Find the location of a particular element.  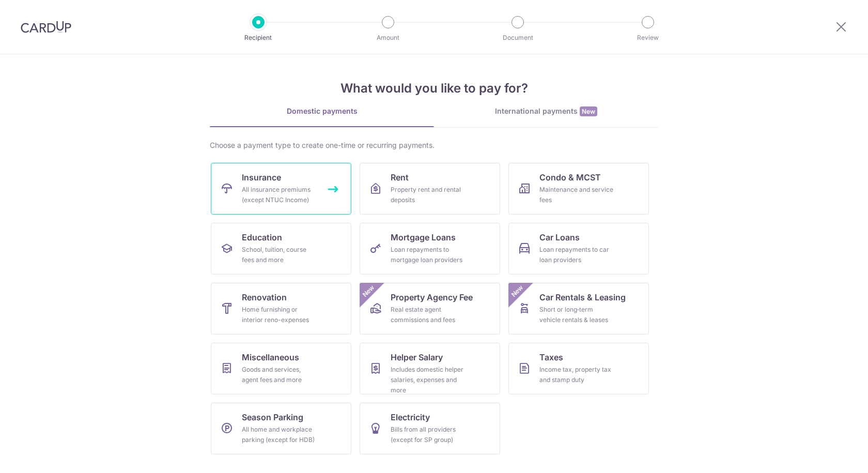

p: Document is located at coordinates (517, 38).